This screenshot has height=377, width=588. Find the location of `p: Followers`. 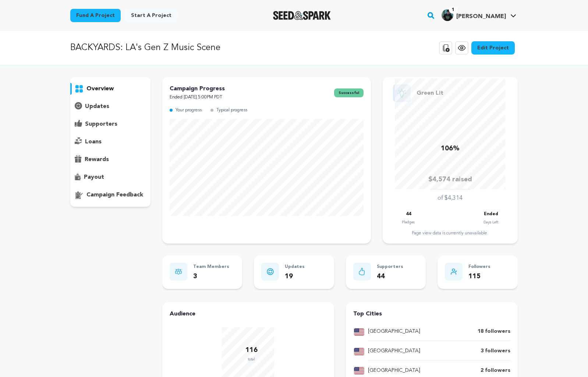

p: Followers is located at coordinates (480, 267).